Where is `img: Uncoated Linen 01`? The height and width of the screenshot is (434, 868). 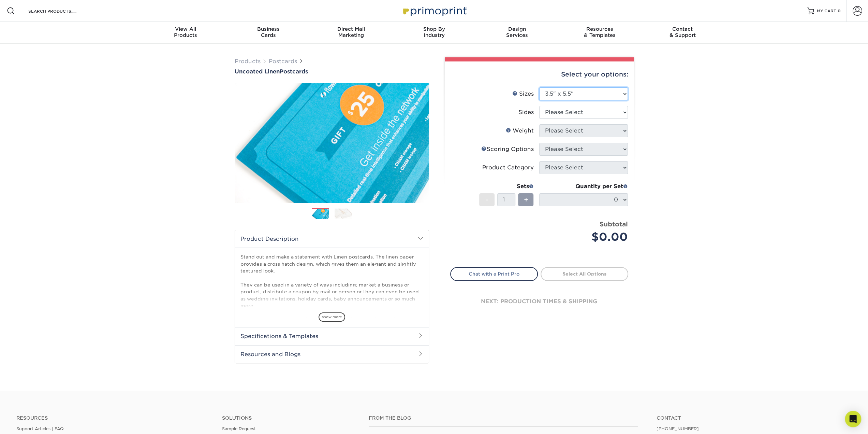 img: Uncoated Linen 01 is located at coordinates (331, 143).